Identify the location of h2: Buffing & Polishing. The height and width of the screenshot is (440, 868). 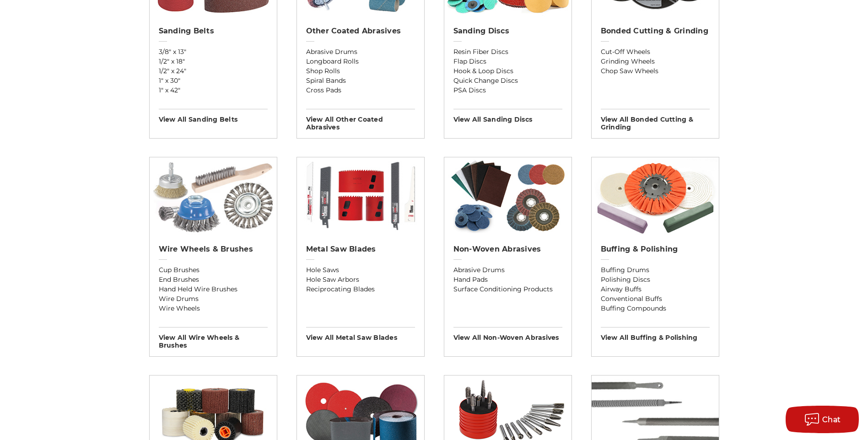
(655, 249).